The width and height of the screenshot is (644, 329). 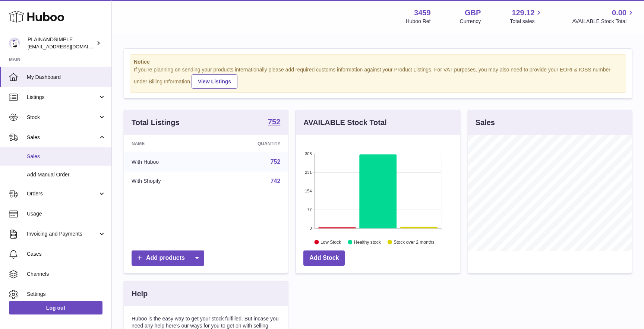 I want to click on strong: GBP, so click(x=473, y=13).